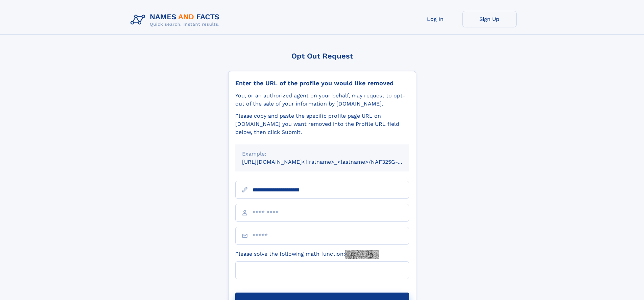  What do you see at coordinates (322, 100) in the screenshot?
I see `div: You, or an authorized agent on your behalf, may request to opt-out of the sale of your informatio...` at bounding box center [322, 100].